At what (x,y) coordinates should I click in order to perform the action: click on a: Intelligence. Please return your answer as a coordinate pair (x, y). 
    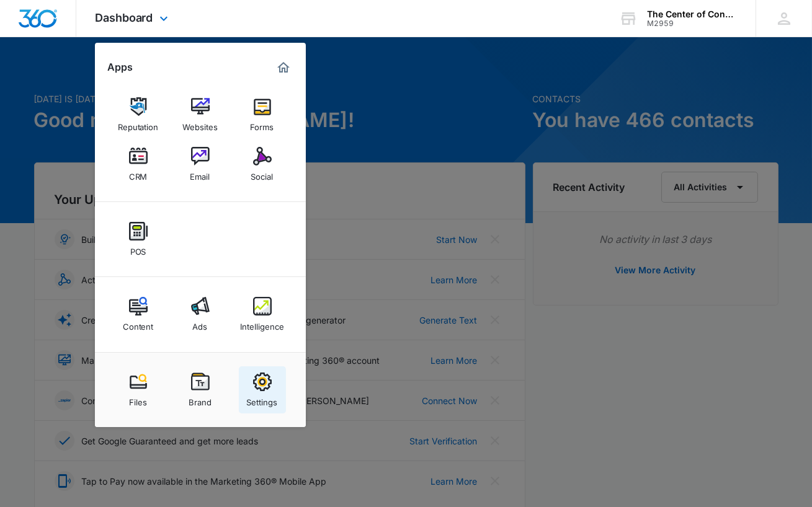
    Looking at the image, I should click on (263, 314).